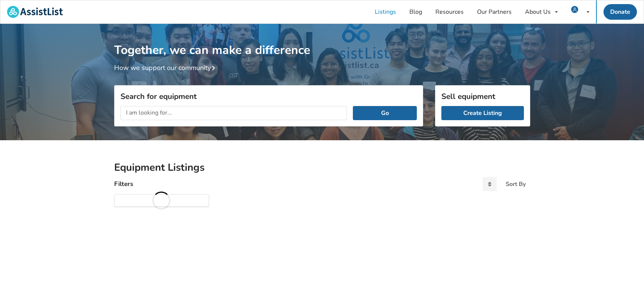  I want to click on div: About Us, so click(537, 12).